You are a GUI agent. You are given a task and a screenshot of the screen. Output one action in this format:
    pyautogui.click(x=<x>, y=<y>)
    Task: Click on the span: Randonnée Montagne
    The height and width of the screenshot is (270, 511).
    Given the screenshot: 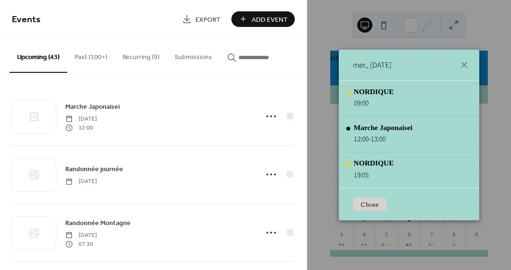 What is the action you would take?
    pyautogui.click(x=98, y=223)
    